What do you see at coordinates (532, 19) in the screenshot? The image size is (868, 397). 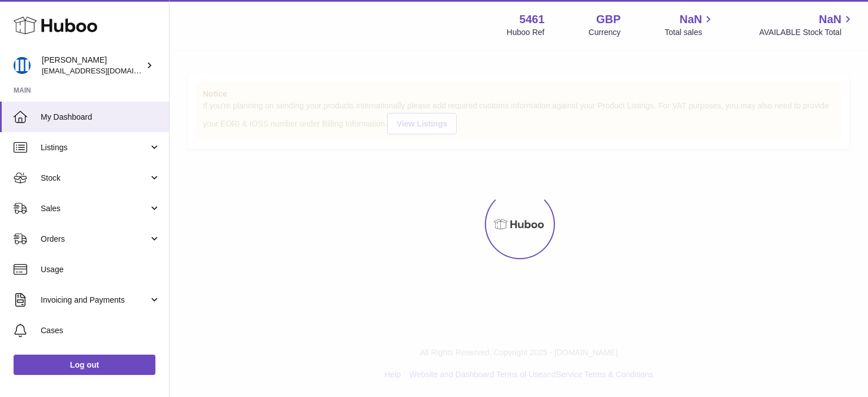 I see `strong: 5461` at bounding box center [532, 19].